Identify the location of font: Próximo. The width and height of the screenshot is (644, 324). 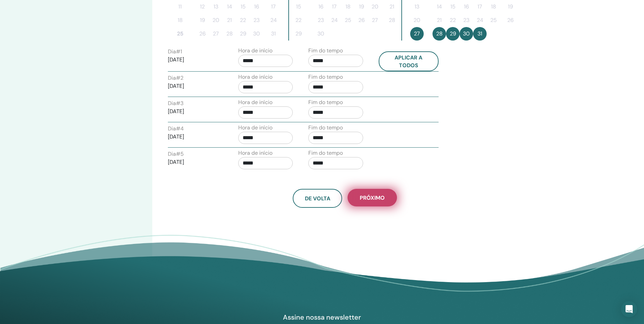
(372, 198).